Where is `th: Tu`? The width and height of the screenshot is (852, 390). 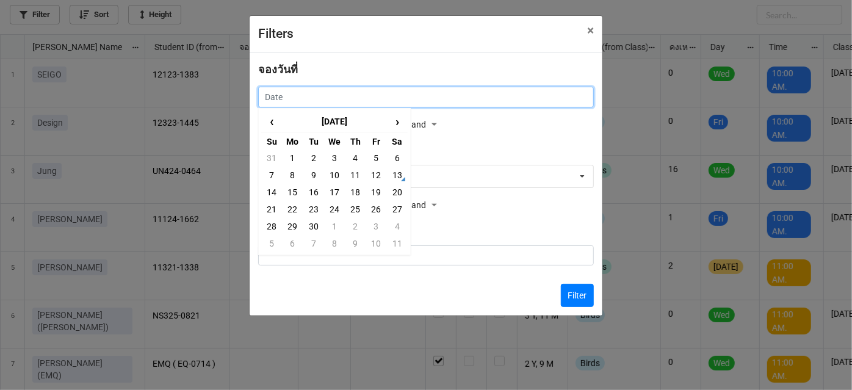 th: Tu is located at coordinates (314, 141).